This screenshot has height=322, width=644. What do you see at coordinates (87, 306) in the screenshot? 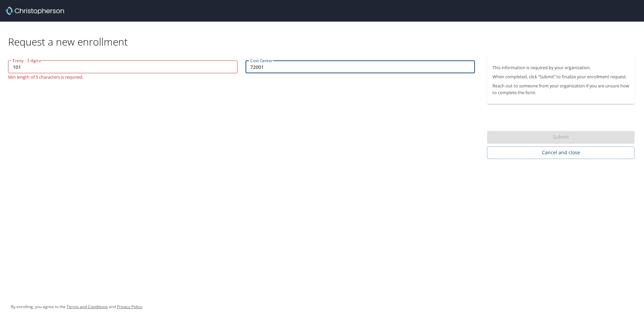
I see `a: Terms and Conditions` at bounding box center [87, 306].